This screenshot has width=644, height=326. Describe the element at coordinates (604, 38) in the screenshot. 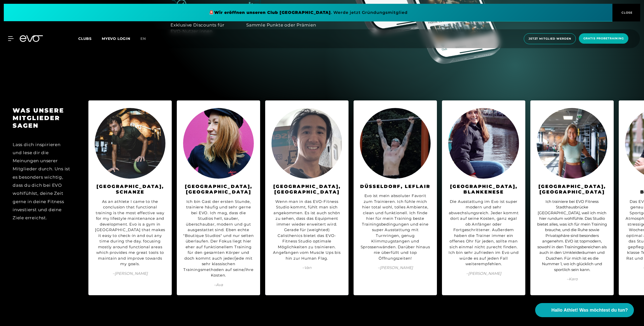

I see `span: Gratis Probetraining` at that location.